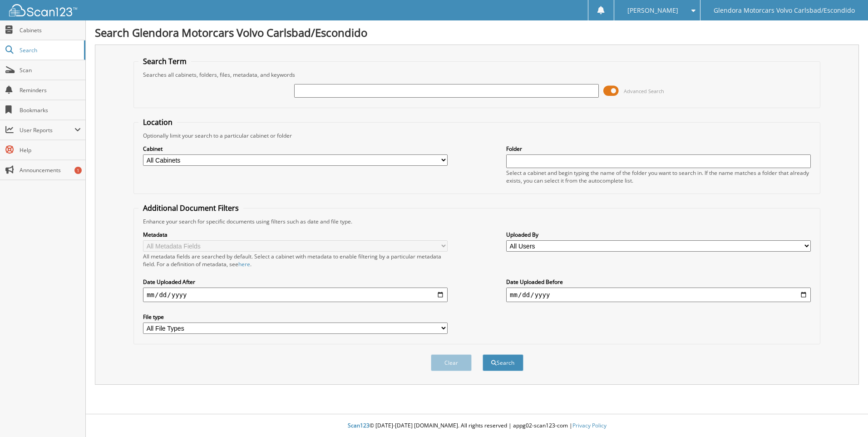 The height and width of the screenshot is (437, 868). I want to click on label: Folder, so click(659, 149).